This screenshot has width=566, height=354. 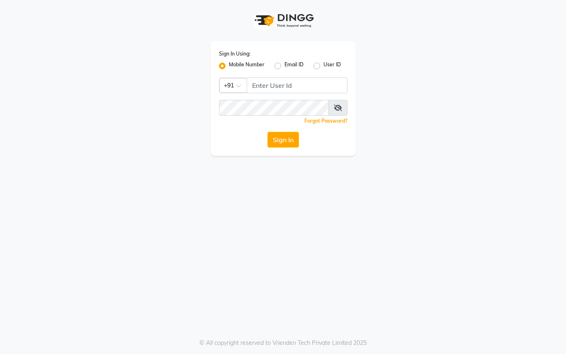 What do you see at coordinates (283, 140) in the screenshot?
I see `button: Sign In` at bounding box center [283, 140].